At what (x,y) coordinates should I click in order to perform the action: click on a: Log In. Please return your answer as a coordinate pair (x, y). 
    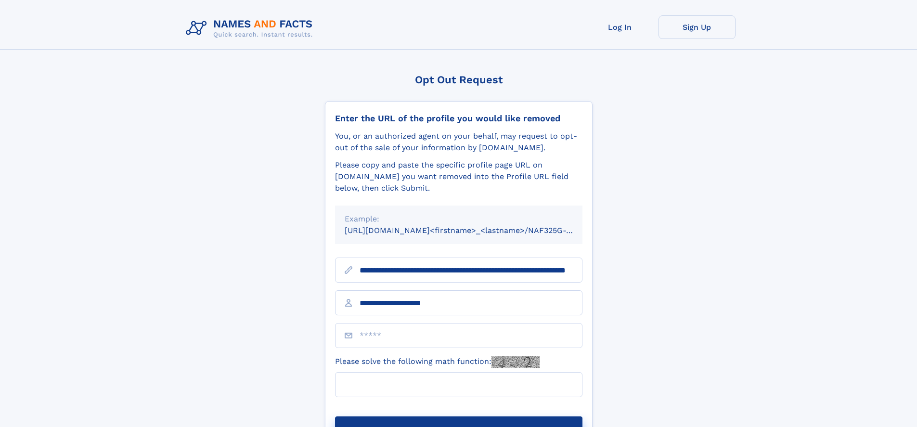
    Looking at the image, I should click on (620, 27).